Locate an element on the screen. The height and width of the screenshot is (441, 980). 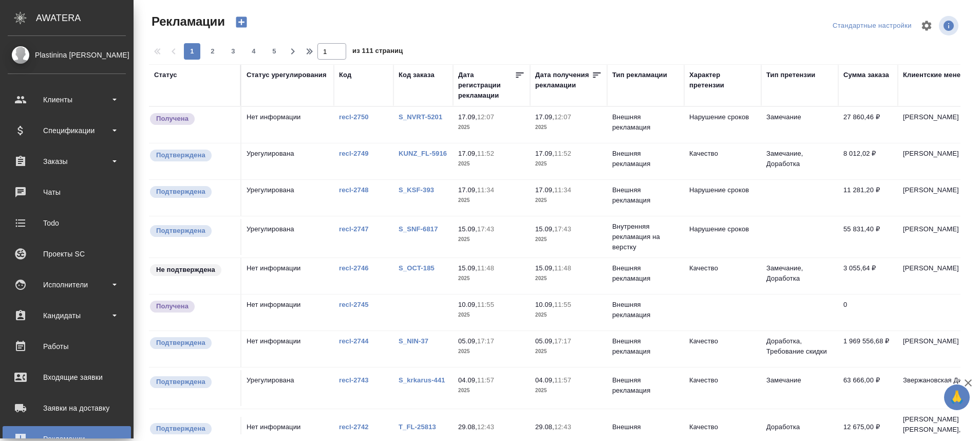
span: 3 is located at coordinates (233, 52).